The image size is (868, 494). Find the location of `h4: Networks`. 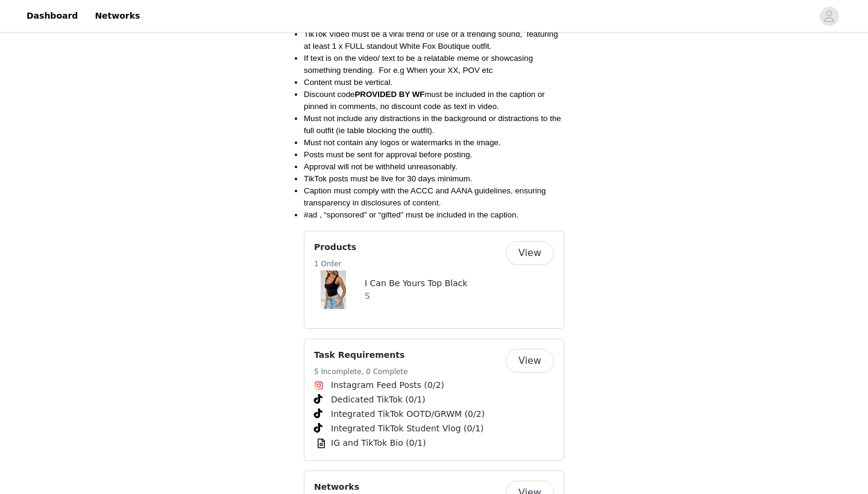

h4: Networks is located at coordinates (337, 486).